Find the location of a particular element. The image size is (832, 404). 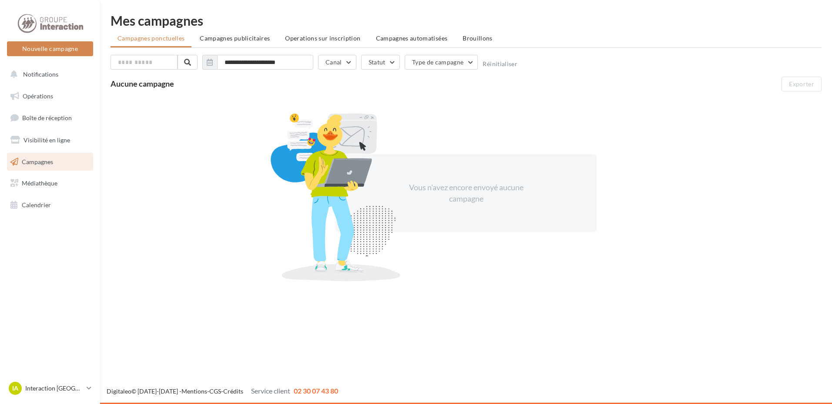

button: Exporter is located at coordinates (802, 84).